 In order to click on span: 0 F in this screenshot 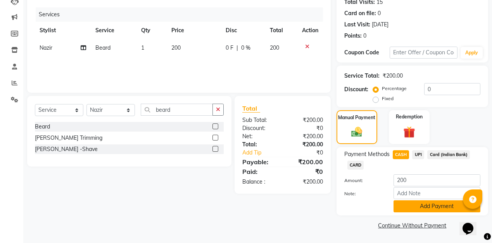, I will do `click(230, 48)`.